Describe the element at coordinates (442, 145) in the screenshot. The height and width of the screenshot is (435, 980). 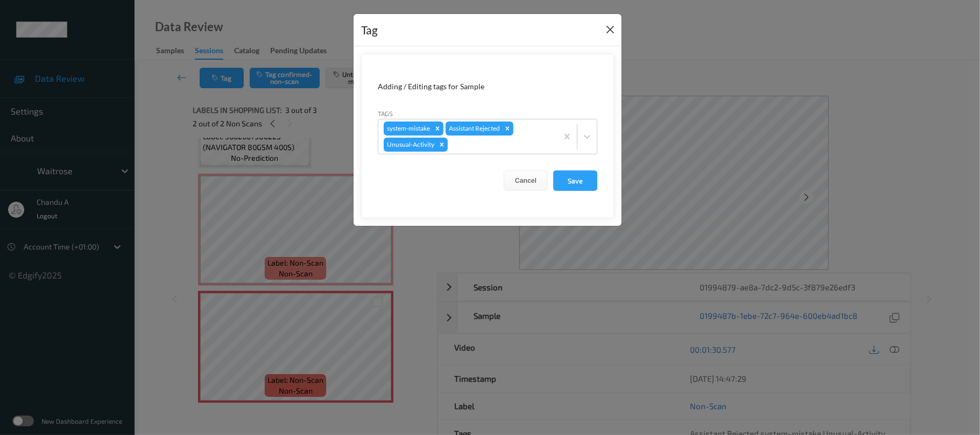
I see `div: Remove Unusual-Activity` at that location.